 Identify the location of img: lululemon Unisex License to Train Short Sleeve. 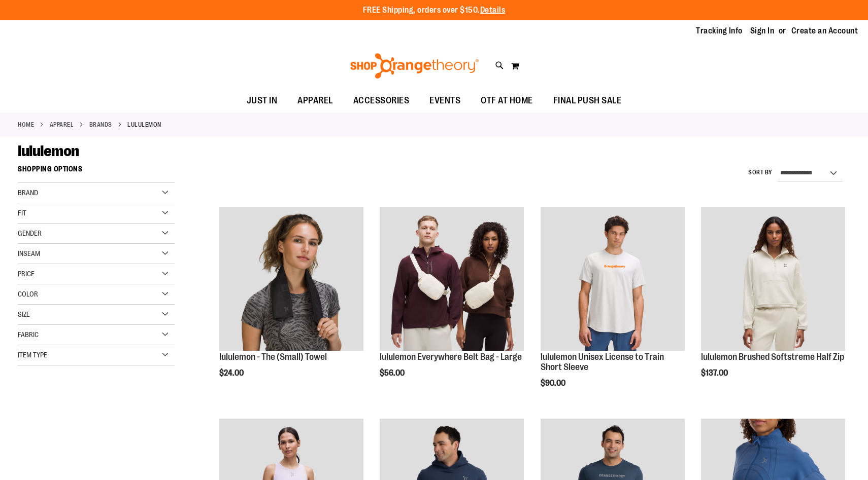
(612, 279).